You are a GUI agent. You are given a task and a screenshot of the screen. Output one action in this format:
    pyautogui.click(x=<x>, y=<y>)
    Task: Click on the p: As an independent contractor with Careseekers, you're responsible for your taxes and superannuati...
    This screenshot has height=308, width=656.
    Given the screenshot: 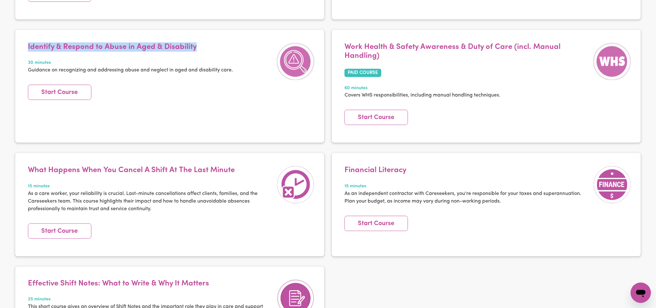 What is the action you would take?
    pyautogui.click(x=468, y=197)
    